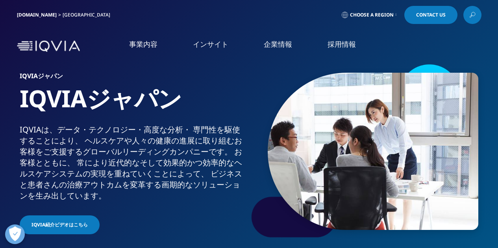  I want to click on a: インサイト, so click(211, 44).